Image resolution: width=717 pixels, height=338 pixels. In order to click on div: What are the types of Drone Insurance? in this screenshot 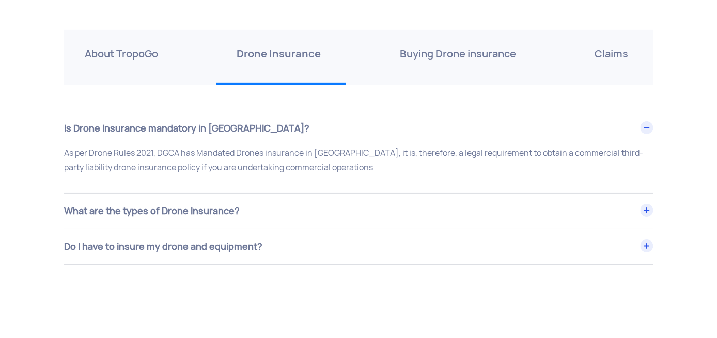, I will do `click(358, 211)`.